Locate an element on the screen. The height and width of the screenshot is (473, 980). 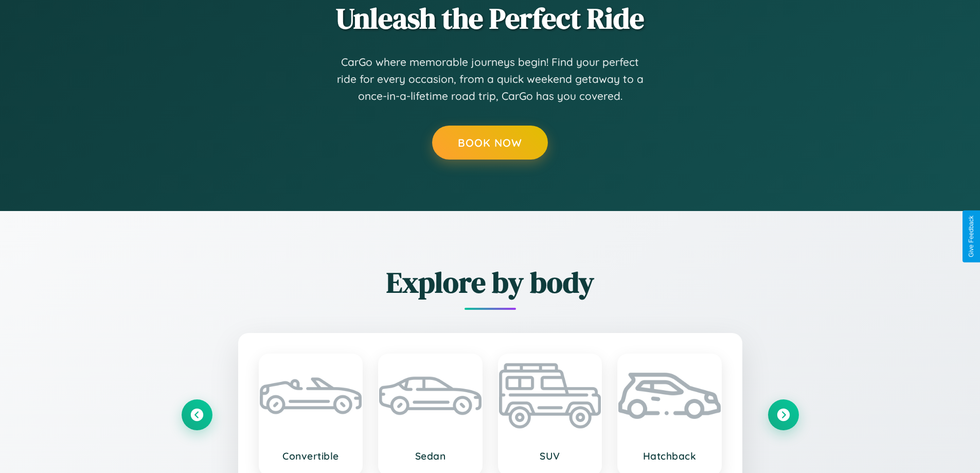
div: Give Feedback is located at coordinates (971, 236).